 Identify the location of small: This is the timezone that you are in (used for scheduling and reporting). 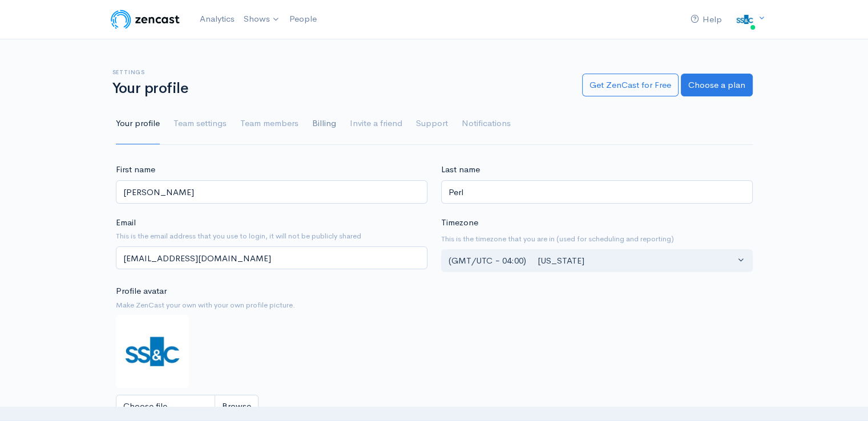
(597, 239).